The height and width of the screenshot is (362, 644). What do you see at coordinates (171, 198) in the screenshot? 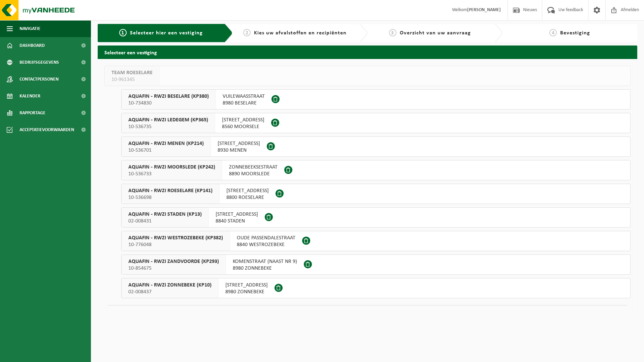
I see `span: 10-536698` at bounding box center [171, 198].